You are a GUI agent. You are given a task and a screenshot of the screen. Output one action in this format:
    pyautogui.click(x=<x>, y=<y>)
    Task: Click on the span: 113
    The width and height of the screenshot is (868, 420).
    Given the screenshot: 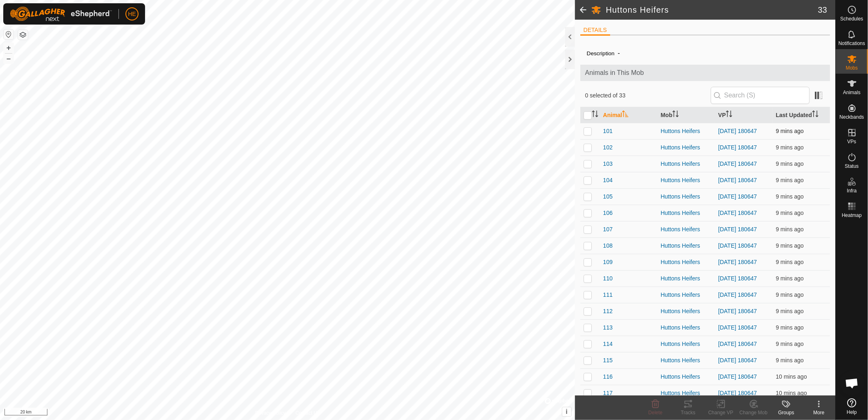 What is the action you would take?
    pyautogui.click(x=608, y=327)
    